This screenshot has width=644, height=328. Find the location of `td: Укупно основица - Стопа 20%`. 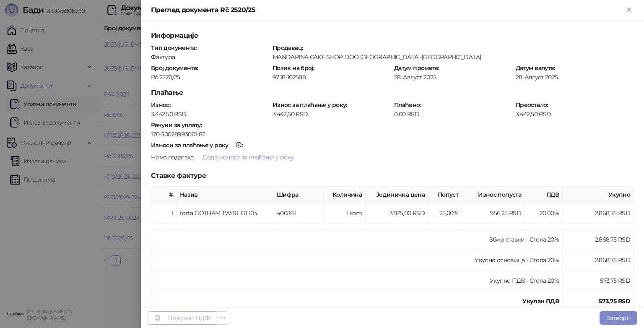

td: Укупно основица - Стопа 20% is located at coordinates (357, 260).